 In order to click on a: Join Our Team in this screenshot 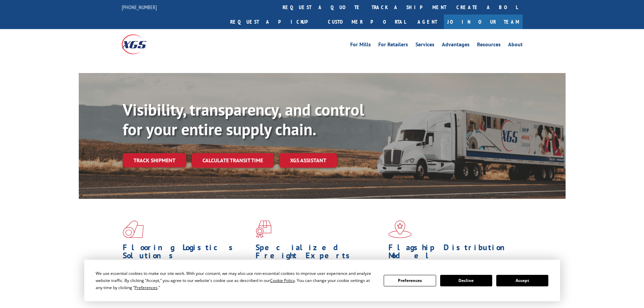, I will do `click(483, 21)`.